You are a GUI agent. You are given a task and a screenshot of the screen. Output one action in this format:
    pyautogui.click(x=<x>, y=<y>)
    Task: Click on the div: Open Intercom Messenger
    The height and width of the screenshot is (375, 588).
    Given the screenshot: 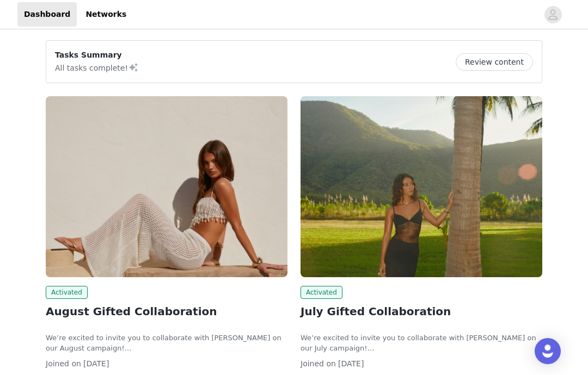 What is the action you would take?
    pyautogui.click(x=547, y=351)
    